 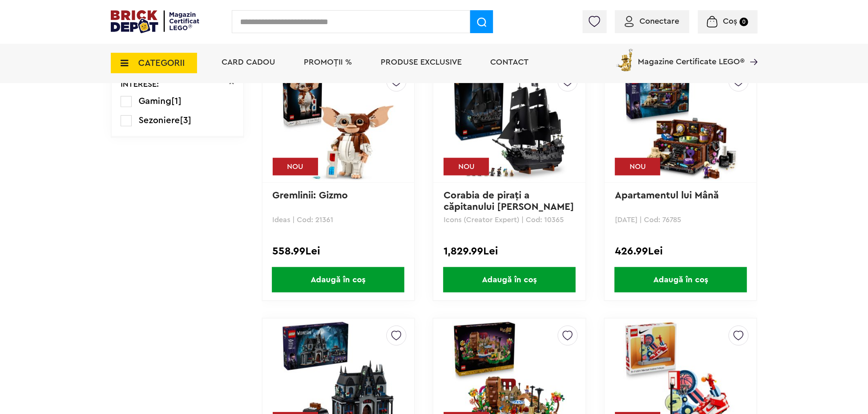 What do you see at coordinates (185, 120) in the screenshot?
I see `span: [3]` at bounding box center [185, 120].